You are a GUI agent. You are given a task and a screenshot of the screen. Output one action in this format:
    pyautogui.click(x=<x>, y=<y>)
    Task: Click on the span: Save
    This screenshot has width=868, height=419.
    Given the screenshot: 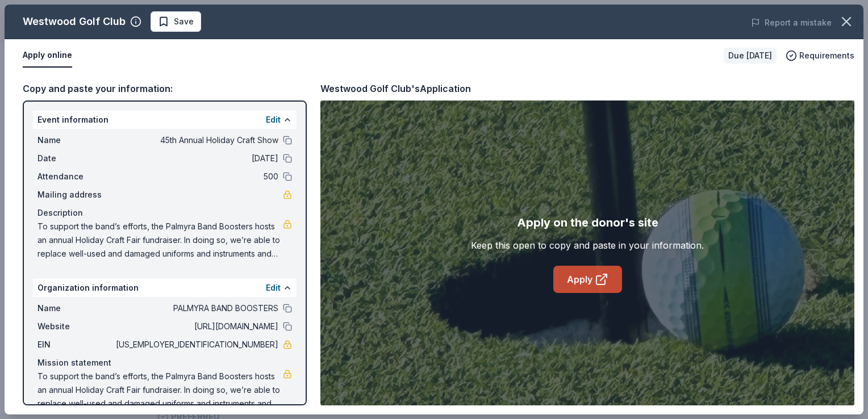 What is the action you would take?
    pyautogui.click(x=183, y=22)
    